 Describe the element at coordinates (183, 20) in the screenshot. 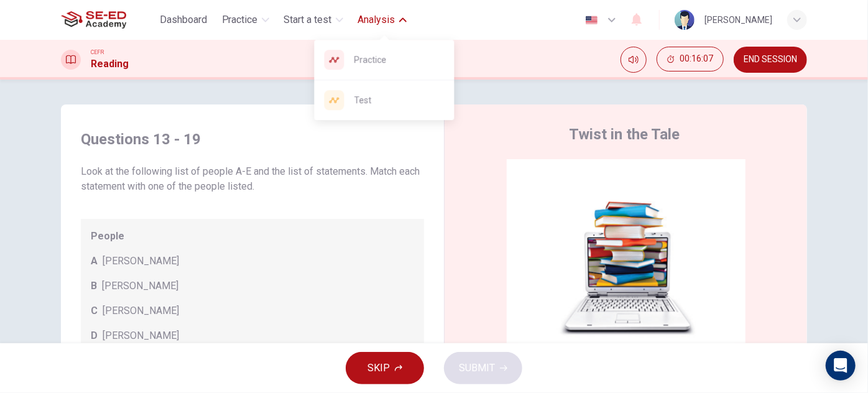

I see `span: Dashboard` at that location.